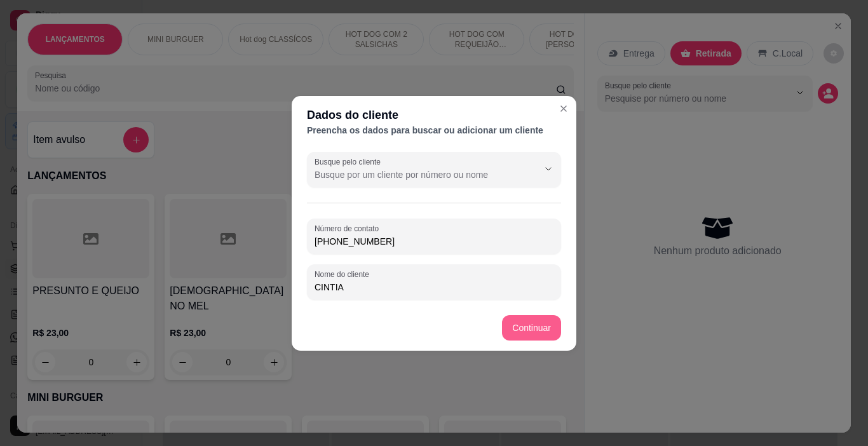 The height and width of the screenshot is (446, 868). What do you see at coordinates (344, 274) in the screenshot?
I see `label: Nome do cliente` at bounding box center [344, 274].